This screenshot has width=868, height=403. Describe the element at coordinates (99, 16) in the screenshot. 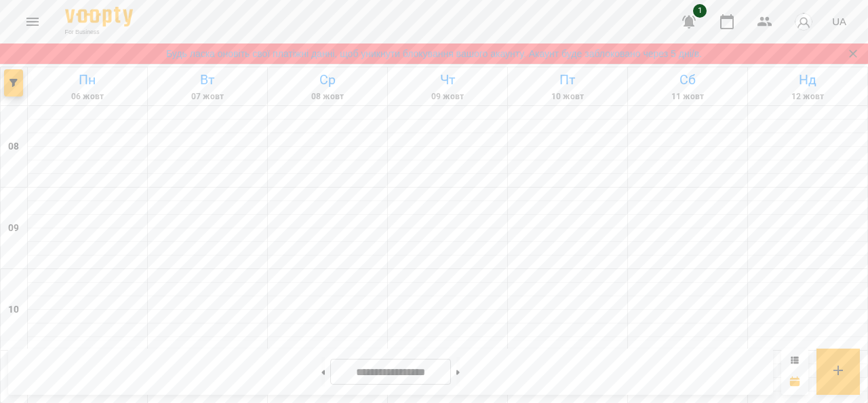

I see `img: Voopty Logo` at that location.